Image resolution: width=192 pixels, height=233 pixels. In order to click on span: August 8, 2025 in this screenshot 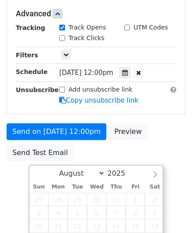, I will do `click(136, 213)`.